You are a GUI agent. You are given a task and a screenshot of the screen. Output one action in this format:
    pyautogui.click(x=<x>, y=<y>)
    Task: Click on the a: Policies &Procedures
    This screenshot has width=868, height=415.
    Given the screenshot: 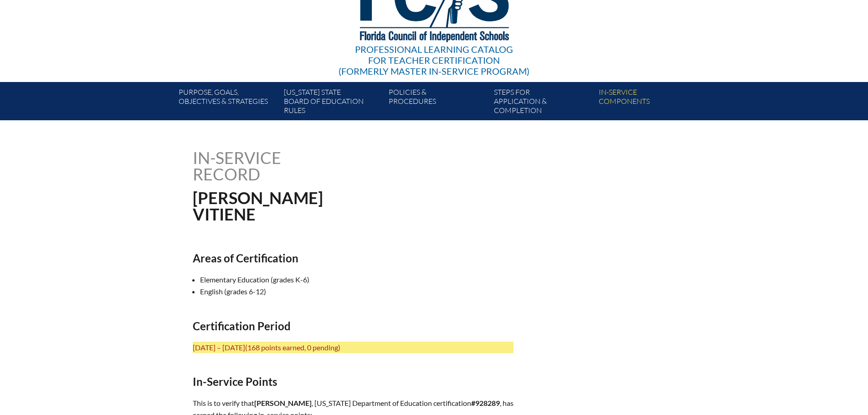 What is the action you would take?
    pyautogui.click(x=438, y=103)
    